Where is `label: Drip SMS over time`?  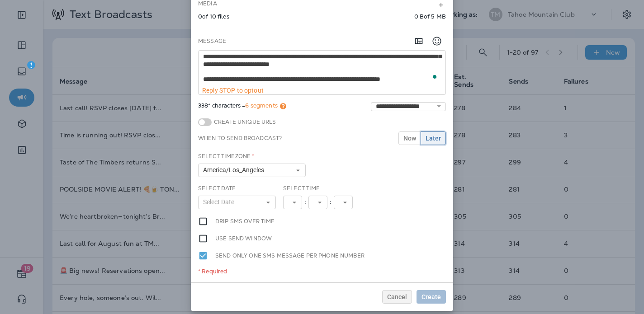 label: Drip SMS over time is located at coordinates (245, 222).